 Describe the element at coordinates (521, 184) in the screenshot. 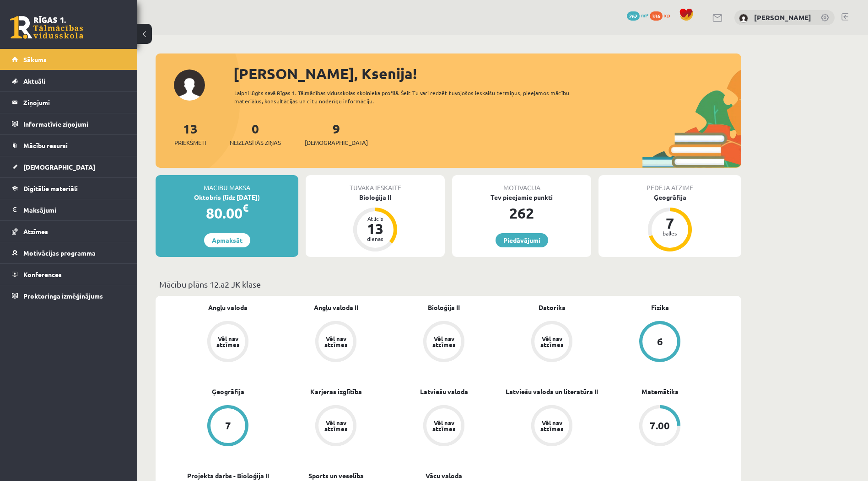

I see `div: Motivācija` at that location.